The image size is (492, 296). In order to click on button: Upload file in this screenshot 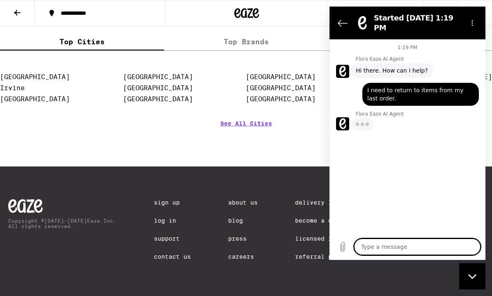, I will do `click(13, 241)`.